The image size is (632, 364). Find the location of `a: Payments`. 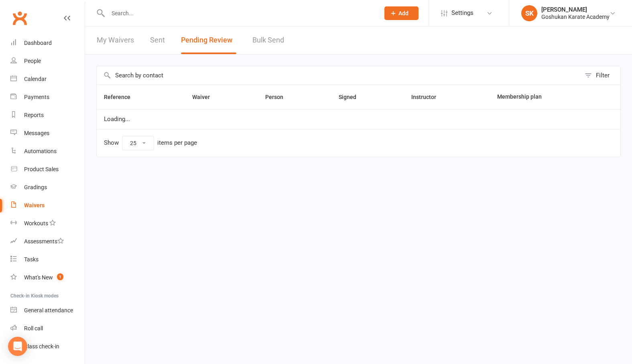

a: Payments is located at coordinates (47, 97).